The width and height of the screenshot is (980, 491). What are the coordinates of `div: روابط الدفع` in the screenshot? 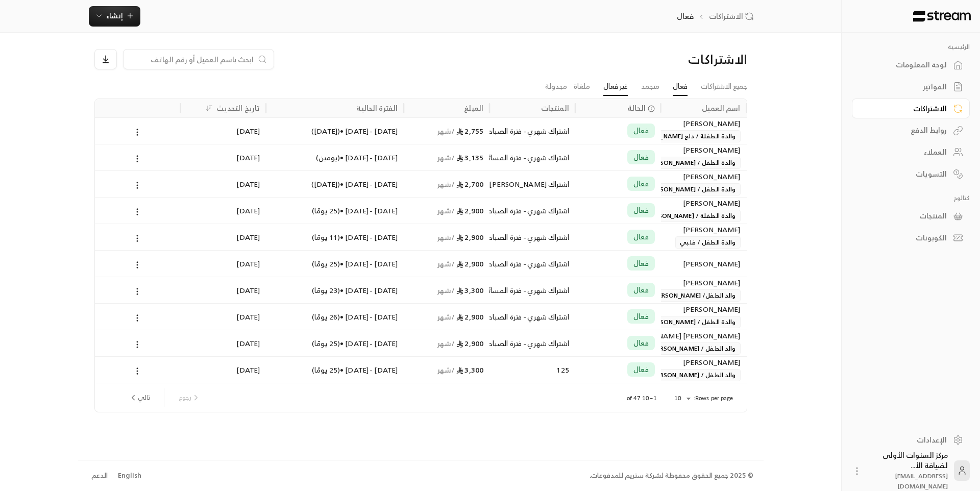 It's located at (905, 130).